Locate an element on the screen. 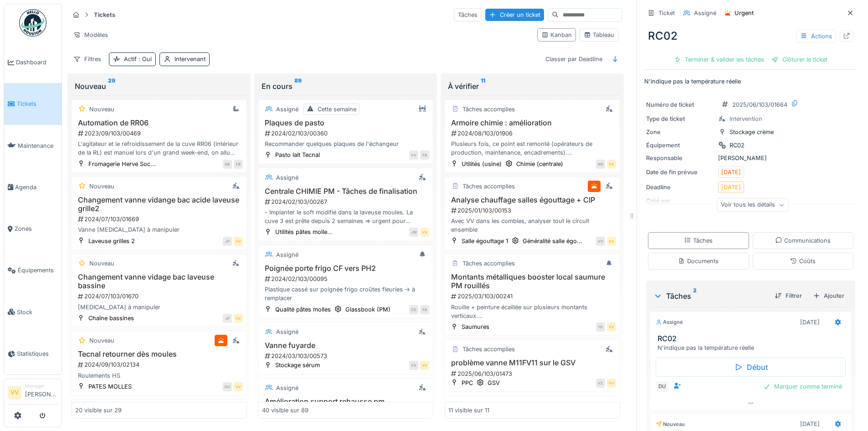 This screenshot has width=868, height=431. h3: Armoire chimie : amélioration is located at coordinates (532, 123).